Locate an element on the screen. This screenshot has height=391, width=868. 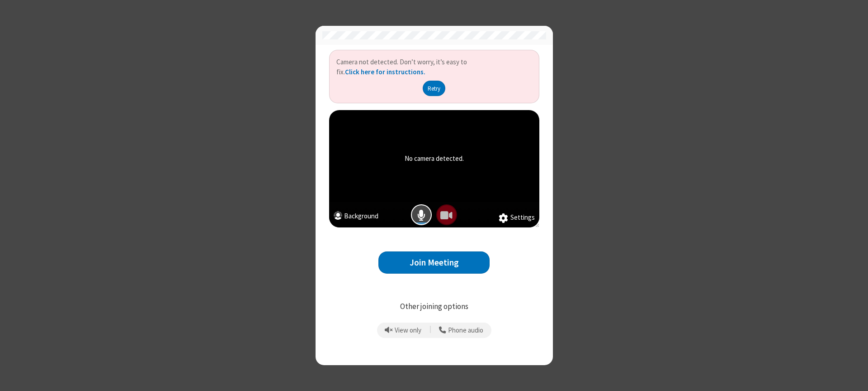
button: No camera detected. is located at coordinates (447, 214).